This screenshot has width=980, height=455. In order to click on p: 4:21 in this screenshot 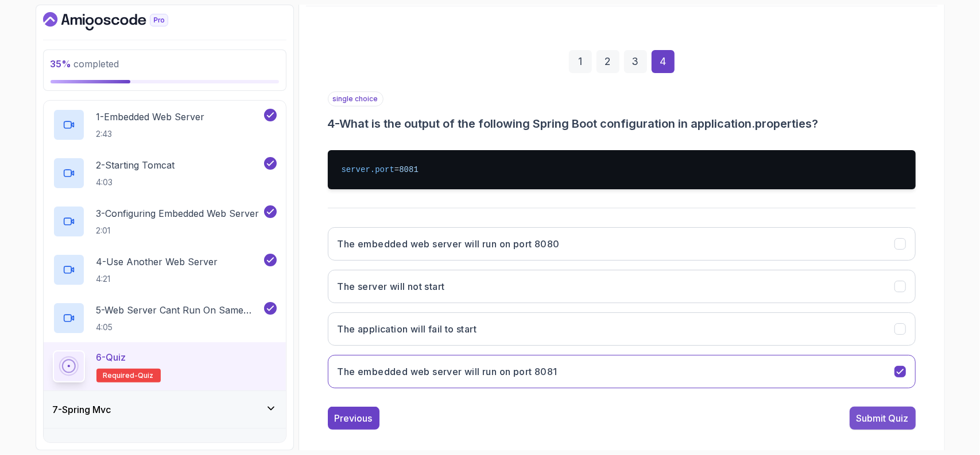, I will do `click(158, 278)`.